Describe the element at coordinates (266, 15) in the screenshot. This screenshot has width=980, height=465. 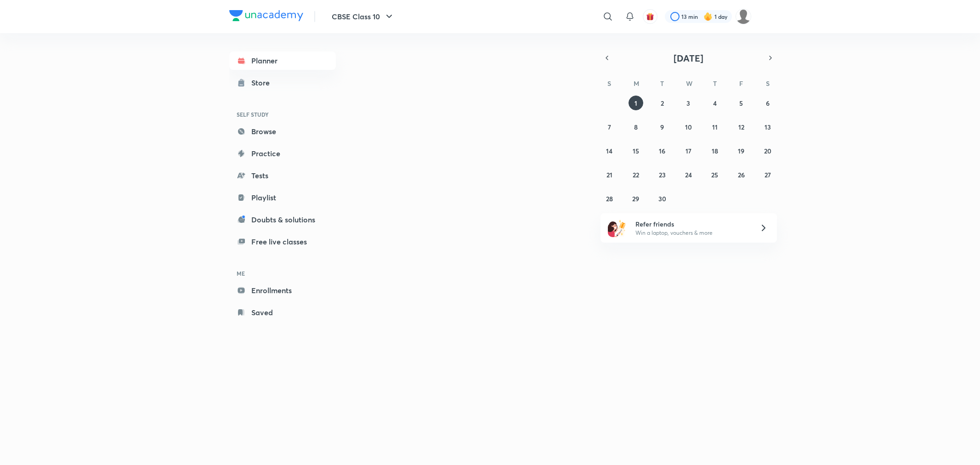
I see `img: Company Logo` at that location.